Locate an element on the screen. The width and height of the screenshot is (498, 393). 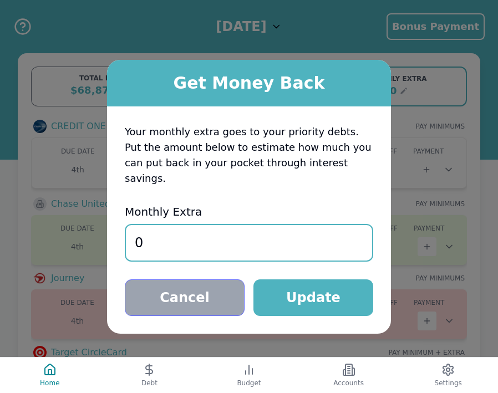
button: Update is located at coordinates (314, 298).